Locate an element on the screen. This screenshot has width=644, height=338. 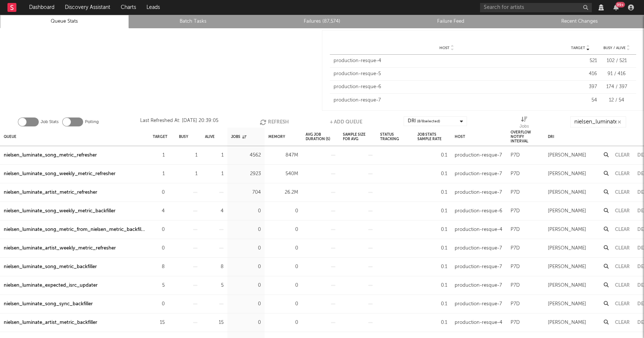
div: Status Tracking is located at coordinates (395, 137).